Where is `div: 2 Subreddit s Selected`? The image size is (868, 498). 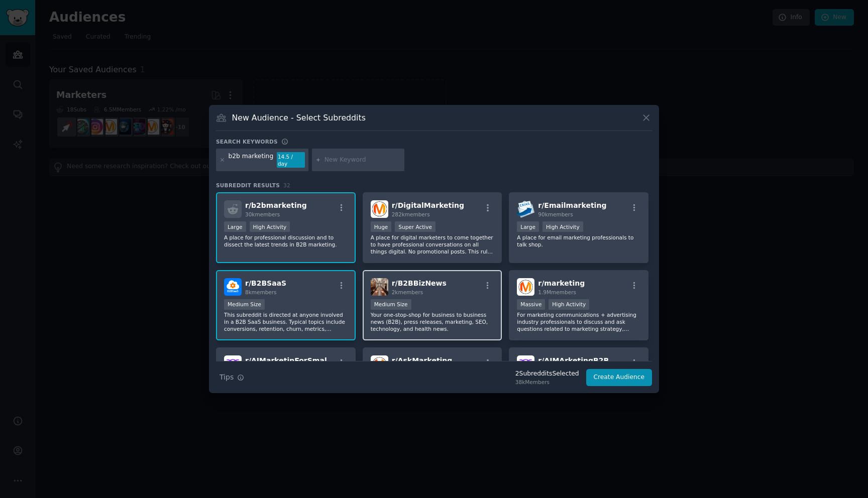
div: 2 Subreddit s Selected is located at coordinates (547, 374).